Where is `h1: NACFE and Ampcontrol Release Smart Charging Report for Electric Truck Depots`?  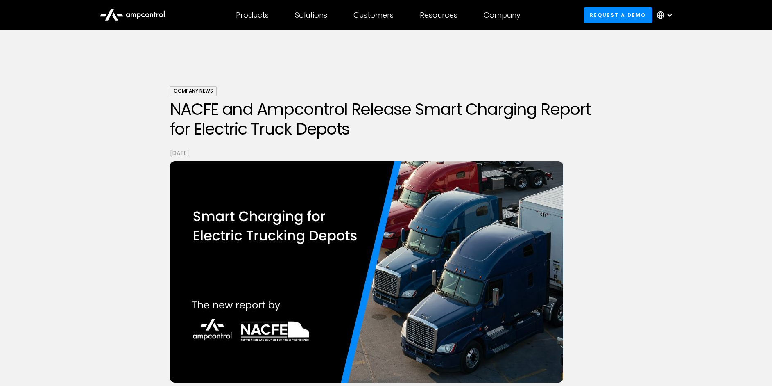
h1: NACFE and Ampcontrol Release Smart Charging Report for Electric Truck Depots is located at coordinates (386, 119).